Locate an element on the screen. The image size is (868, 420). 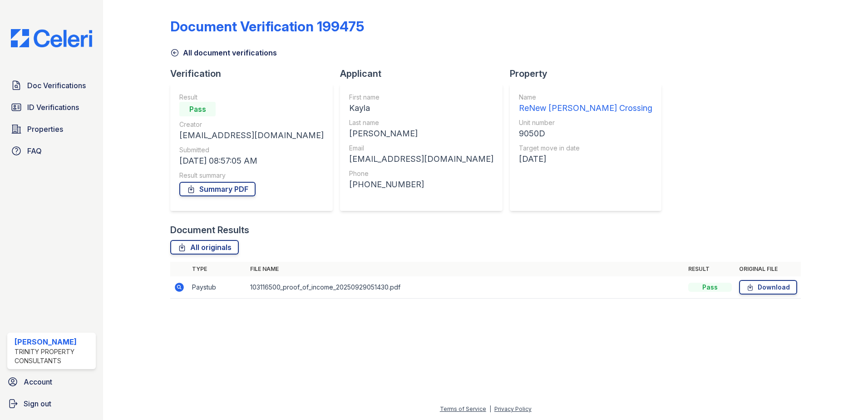
div: Phone is located at coordinates (421, 174).